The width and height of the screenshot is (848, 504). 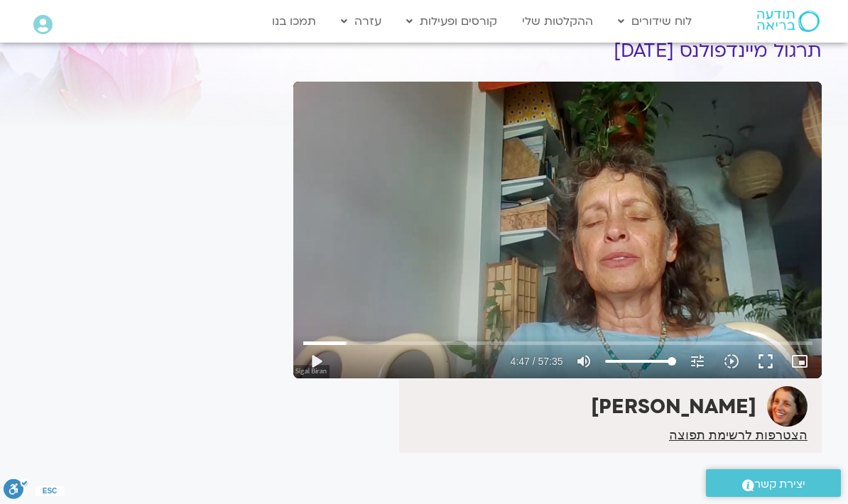 I want to click on a: ההקלטות שלי, so click(x=558, y=21).